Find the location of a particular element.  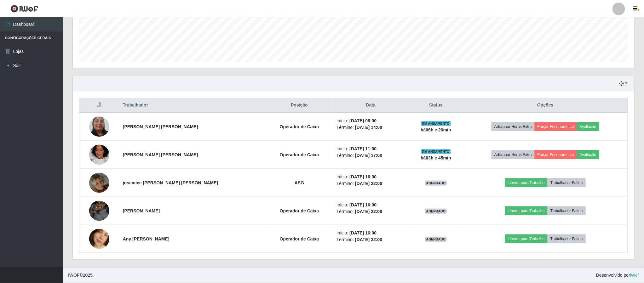

th: Posição is located at coordinates (299, 105).